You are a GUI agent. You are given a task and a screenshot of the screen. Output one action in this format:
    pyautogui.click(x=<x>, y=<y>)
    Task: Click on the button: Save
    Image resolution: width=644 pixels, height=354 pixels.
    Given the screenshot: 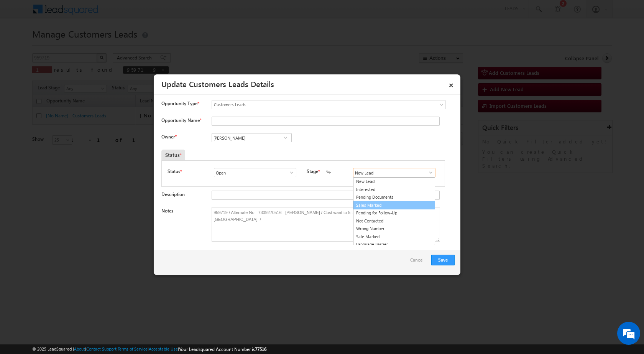 What is the action you would take?
    pyautogui.click(x=443, y=260)
    